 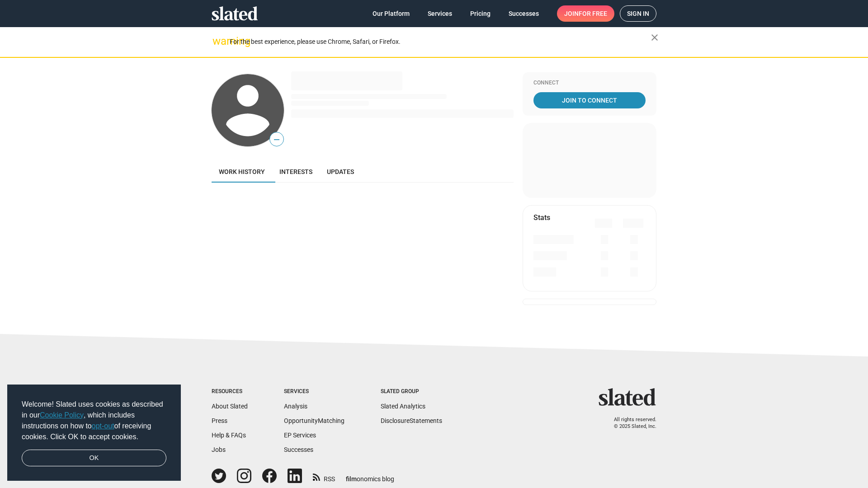 What do you see at coordinates (655, 38) in the screenshot?
I see `mat-icon: close` at bounding box center [655, 38].